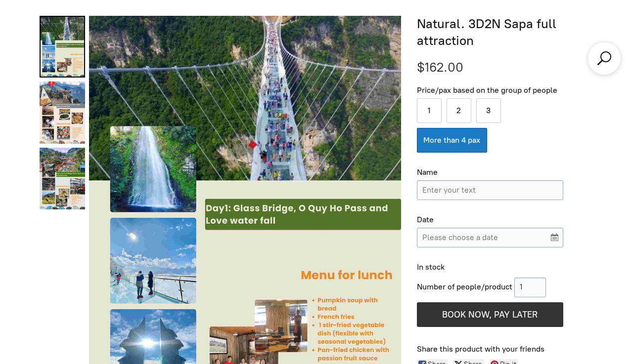 The height and width of the screenshot is (364, 633). What do you see at coordinates (490, 315) in the screenshot?
I see `button: BOOK NOW, PAY LATER` at bounding box center [490, 315].